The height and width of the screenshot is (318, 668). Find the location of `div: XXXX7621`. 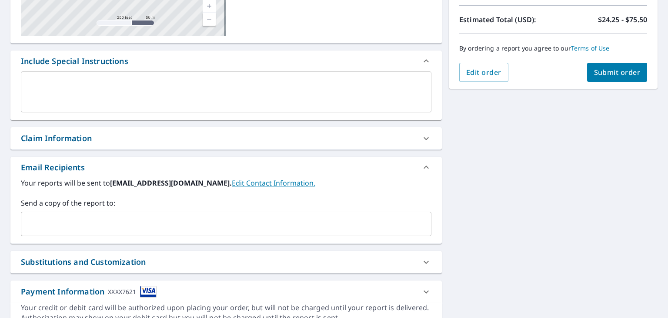

div: XXXX7621 is located at coordinates (122, 291).